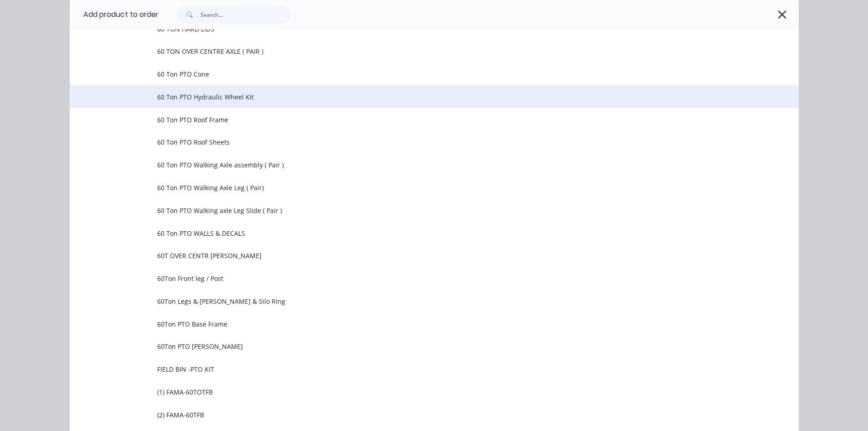  Describe the element at coordinates (414, 142) in the screenshot. I see `span: 60 Ton PTO Roof Sheets` at that location.